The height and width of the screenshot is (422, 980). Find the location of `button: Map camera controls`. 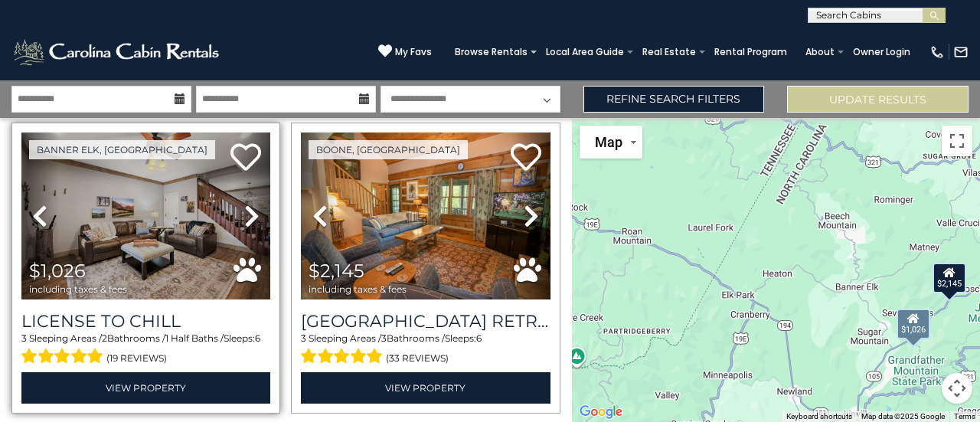

button: Map camera controls is located at coordinates (957, 388).